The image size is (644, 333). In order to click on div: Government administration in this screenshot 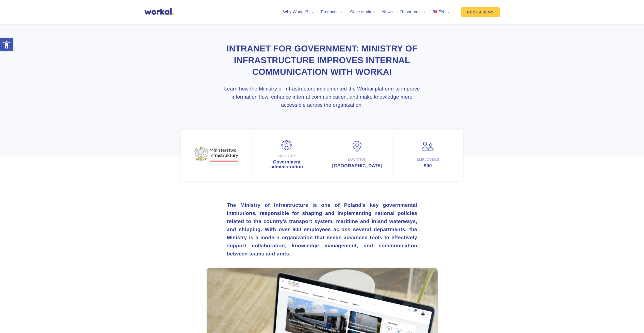, I will do `click(287, 165)`.